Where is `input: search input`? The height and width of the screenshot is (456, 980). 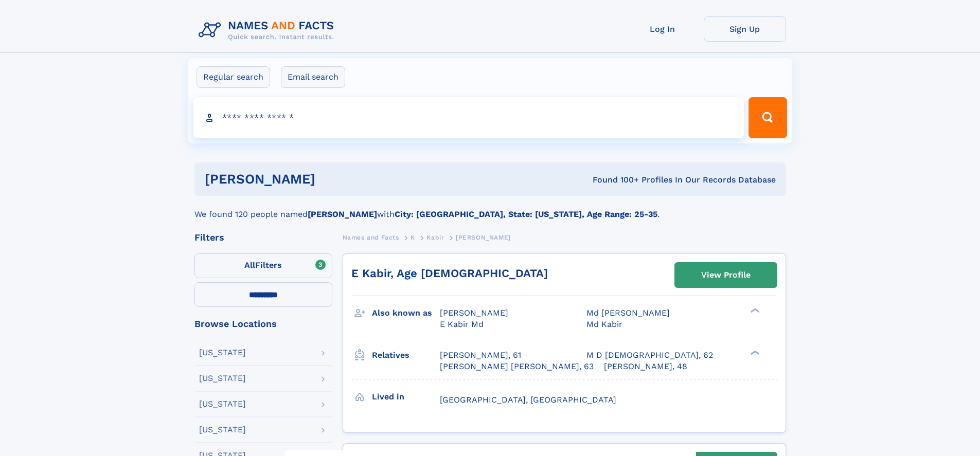
input: search input is located at coordinates (469, 118).